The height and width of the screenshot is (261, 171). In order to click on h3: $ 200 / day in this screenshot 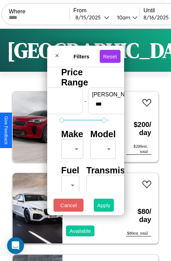, I will do `click(138, 129)`.